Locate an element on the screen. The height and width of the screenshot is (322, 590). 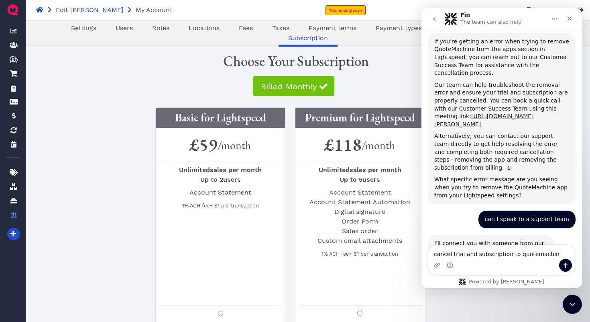
h3: Premium for Lightspeed is located at coordinates (360, 118).